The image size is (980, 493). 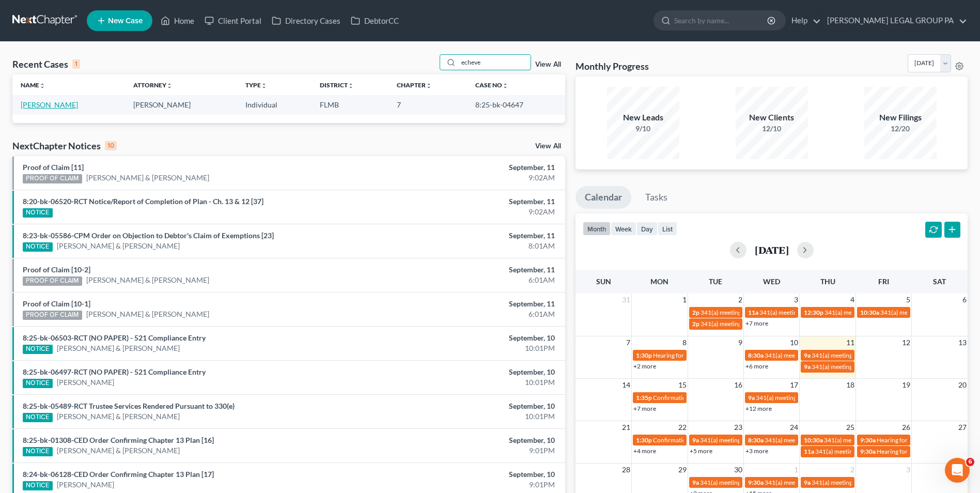 I want to click on a: 8:25-bk-06497-RCT (NO PAPER) - 521 Compliance Entry, so click(x=114, y=371).